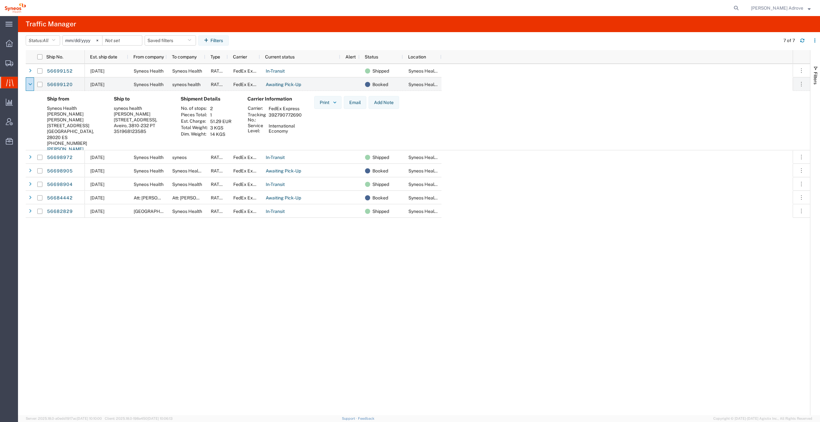  What do you see at coordinates (335, 102) in the screenshot?
I see `img: dropdown` at bounding box center [335, 102].